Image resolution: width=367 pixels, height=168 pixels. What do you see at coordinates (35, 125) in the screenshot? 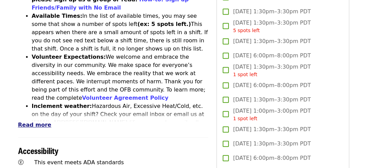
I see `button: Read more` at bounding box center [35, 125].